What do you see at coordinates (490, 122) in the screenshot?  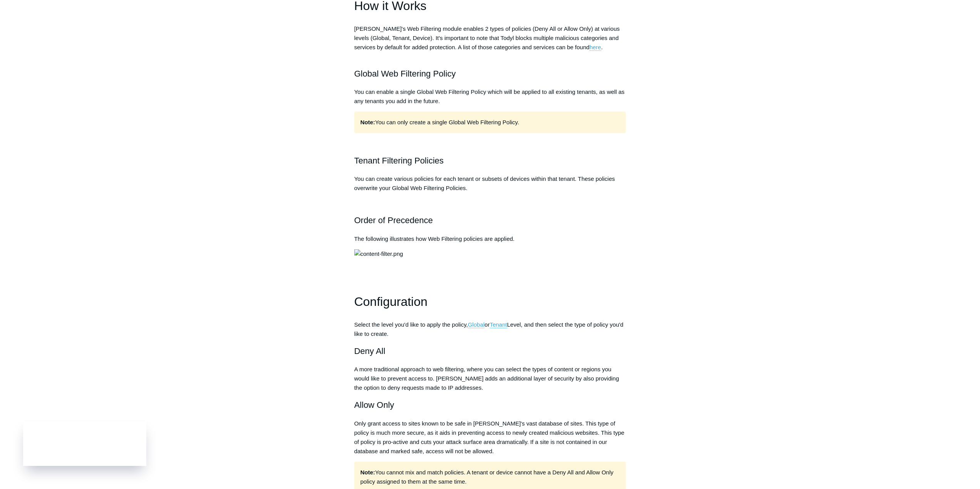 I see `div: You can only create a single Global Web Filtering Policy.` at bounding box center [490, 122].